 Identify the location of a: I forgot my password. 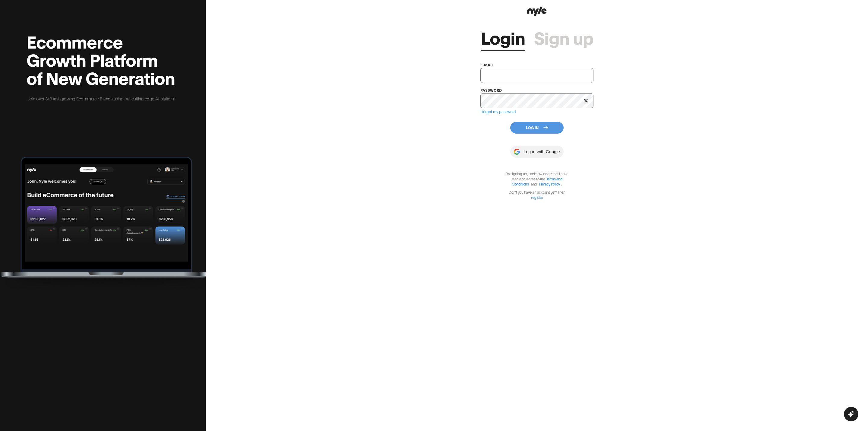
(499, 111).